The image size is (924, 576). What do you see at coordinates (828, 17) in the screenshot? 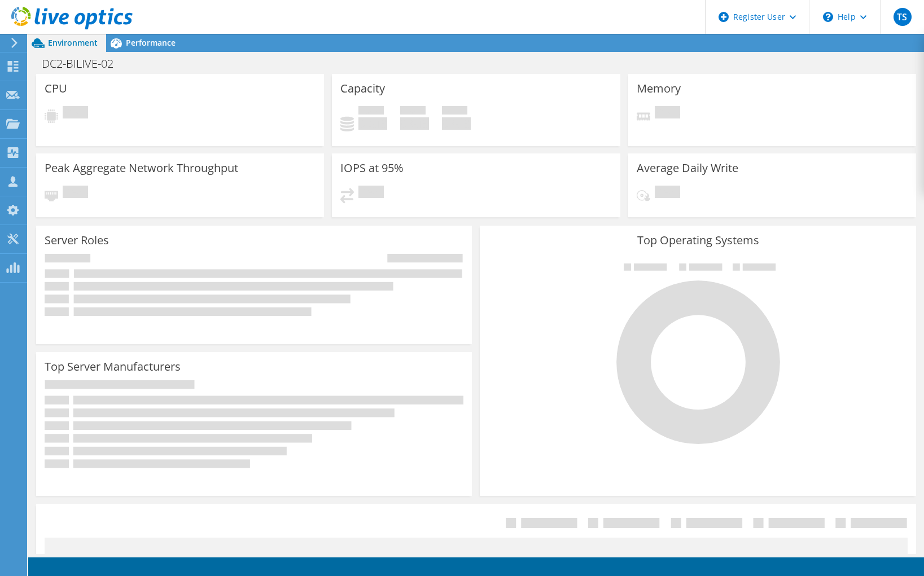
I see `svg: \n` at bounding box center [828, 17].